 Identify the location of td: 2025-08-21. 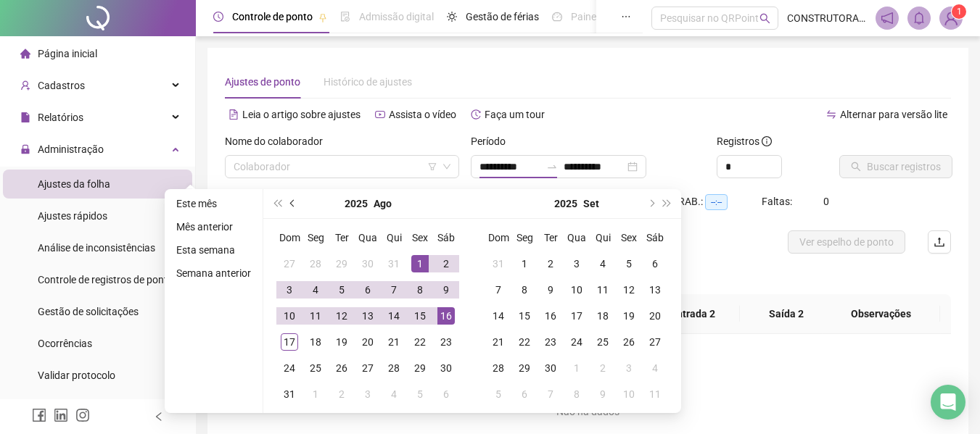
(394, 342).